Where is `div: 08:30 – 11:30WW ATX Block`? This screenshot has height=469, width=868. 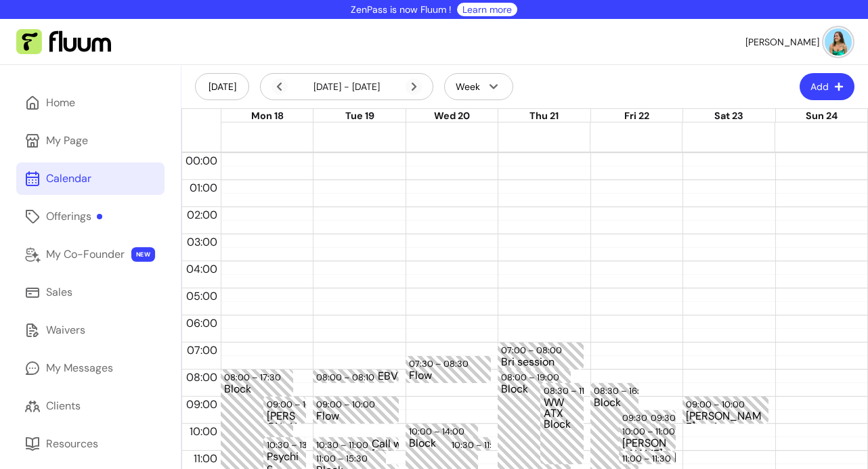
div: 08:30 – 11:30WW ATX Block is located at coordinates (561, 423).